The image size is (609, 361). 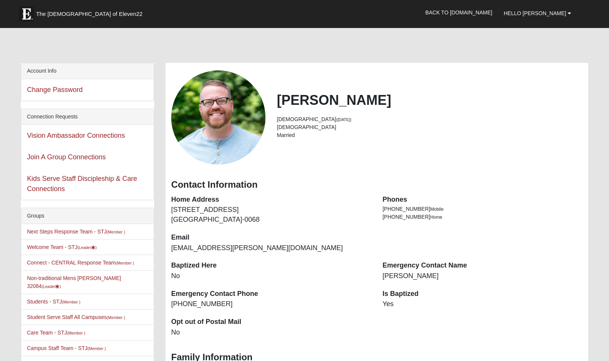 What do you see at coordinates (483, 200) in the screenshot?
I see `dt: Phones` at bounding box center [483, 200].